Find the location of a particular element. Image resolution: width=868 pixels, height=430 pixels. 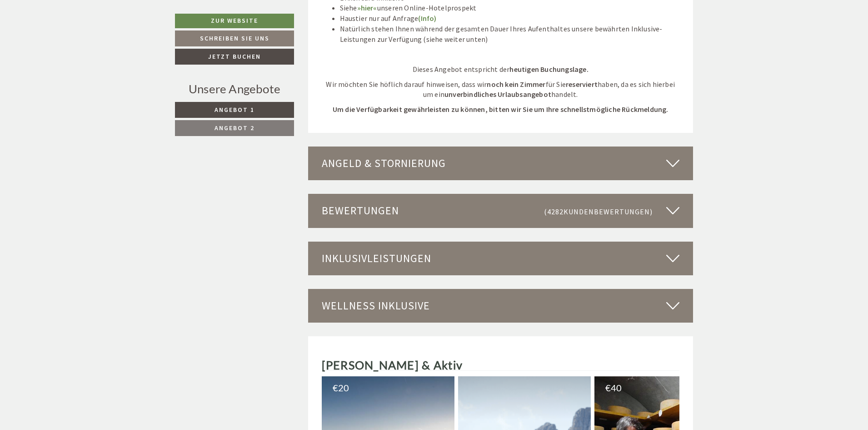

div: Bewertungen is located at coordinates (501, 210).